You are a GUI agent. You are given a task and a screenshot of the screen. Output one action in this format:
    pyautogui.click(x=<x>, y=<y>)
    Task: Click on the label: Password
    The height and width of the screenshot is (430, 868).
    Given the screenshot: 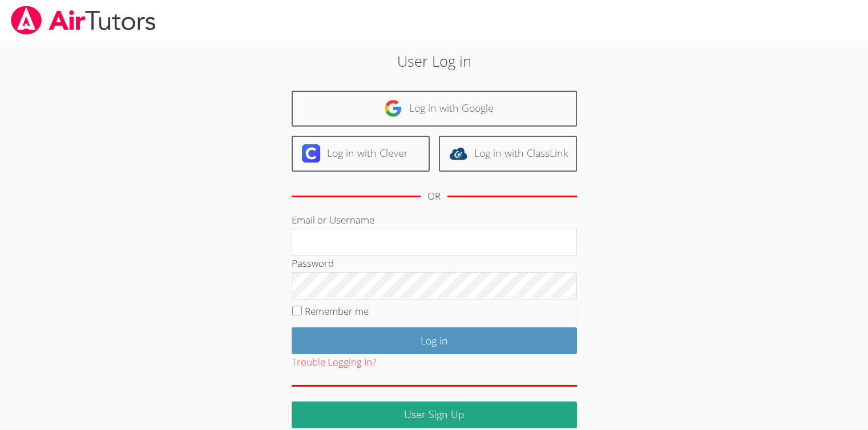 What is the action you would take?
    pyautogui.click(x=313, y=263)
    